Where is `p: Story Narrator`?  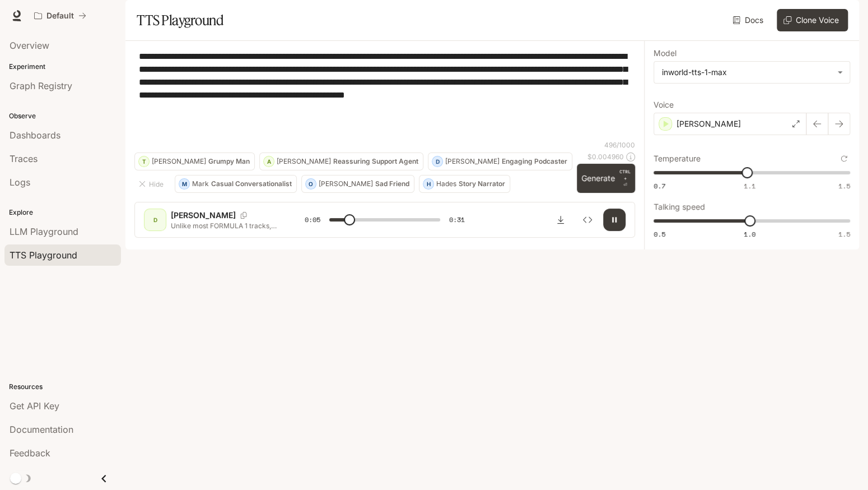 p: Story Narrator is located at coordinates (481, 184).